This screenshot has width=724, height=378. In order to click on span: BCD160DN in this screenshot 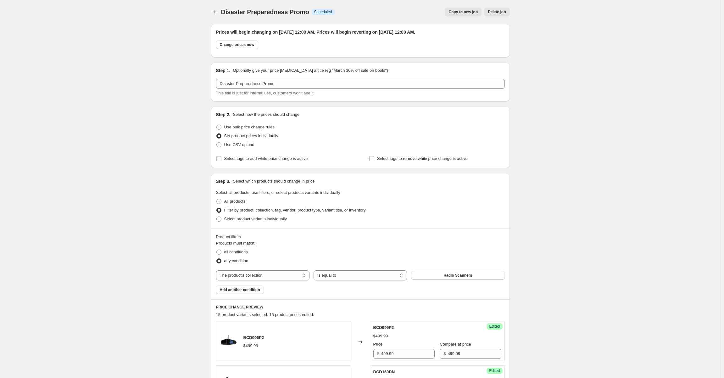, I will do `click(384, 371)`.